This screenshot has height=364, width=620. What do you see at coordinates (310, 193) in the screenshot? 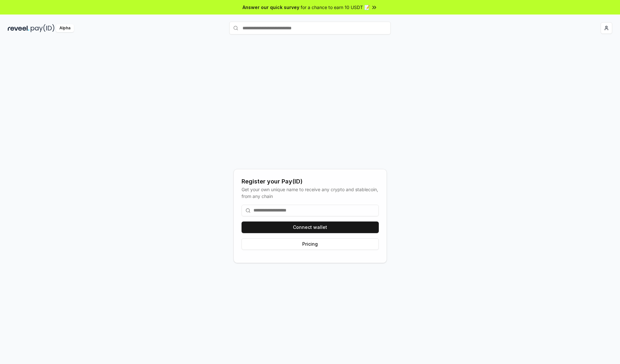
I see `div: Get your own unique name to receive any crypto and stablecoin, from any chain` at bounding box center [310, 193].